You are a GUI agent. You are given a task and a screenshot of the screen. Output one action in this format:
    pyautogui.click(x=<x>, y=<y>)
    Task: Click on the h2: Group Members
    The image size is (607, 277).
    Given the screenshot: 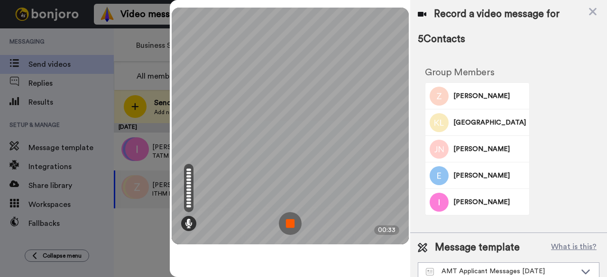 What is the action you would take?
    pyautogui.click(x=477, y=73)
    